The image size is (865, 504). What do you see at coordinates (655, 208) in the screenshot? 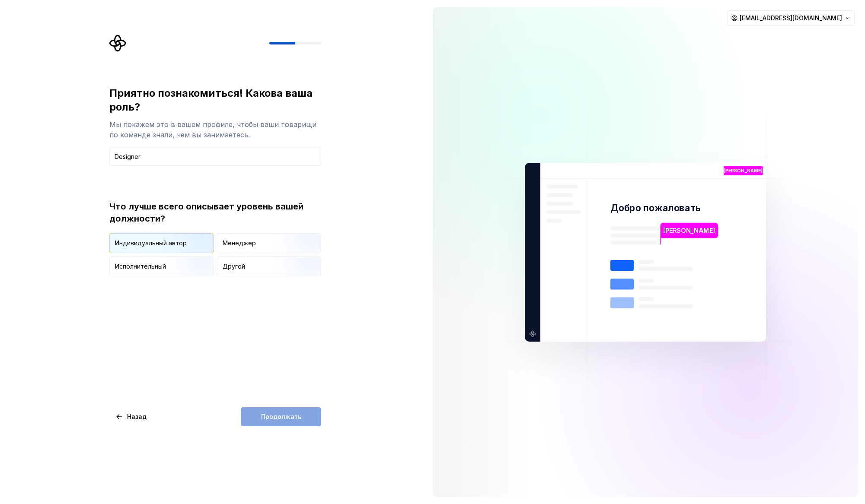
I see `font: Добро пожаловать` at bounding box center [655, 208].